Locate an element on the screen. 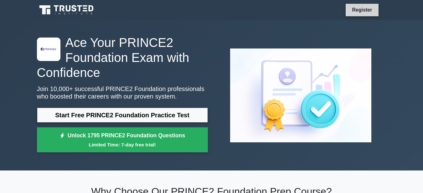  a: Register is located at coordinates (362, 10).